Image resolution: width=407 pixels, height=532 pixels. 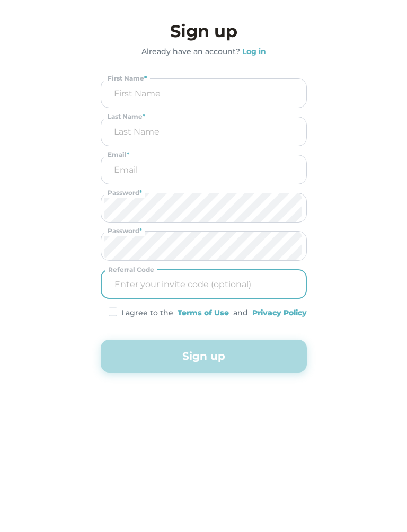 I want to click on div: Last Name, so click(x=126, y=117).